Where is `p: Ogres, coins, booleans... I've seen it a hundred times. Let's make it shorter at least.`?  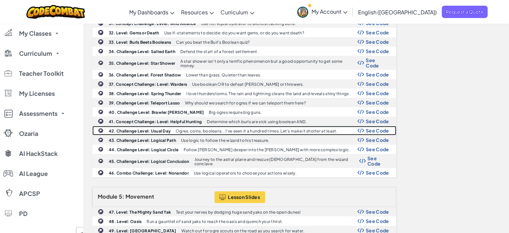
p: Ogres, coins, booleans... I've seen it a hundred times. Let's make it shorter at least. is located at coordinates (256, 131).